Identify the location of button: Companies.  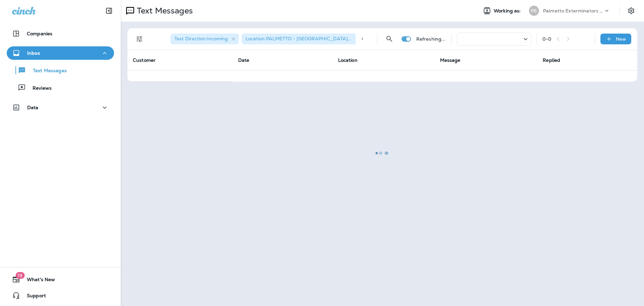
(60, 34).